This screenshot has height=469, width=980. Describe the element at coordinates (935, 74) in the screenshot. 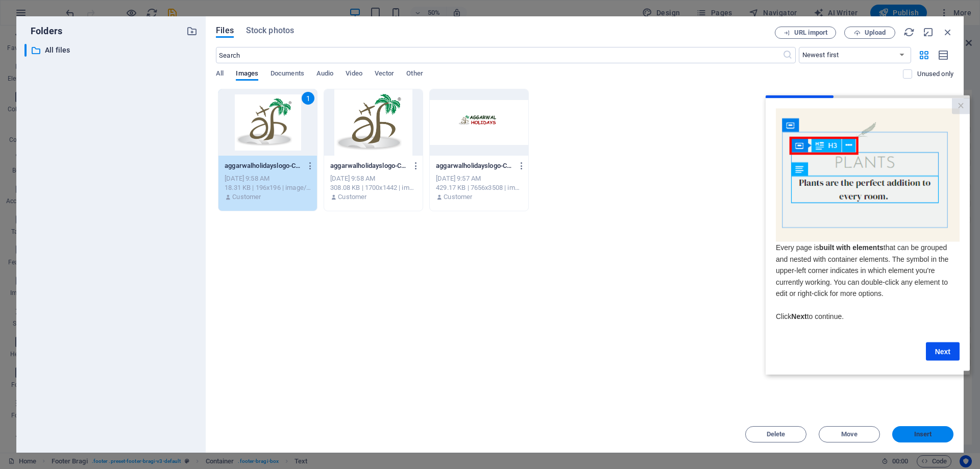

I see `p: Displays only files that are not in use on the website. Files added during this session can still...` at that location.